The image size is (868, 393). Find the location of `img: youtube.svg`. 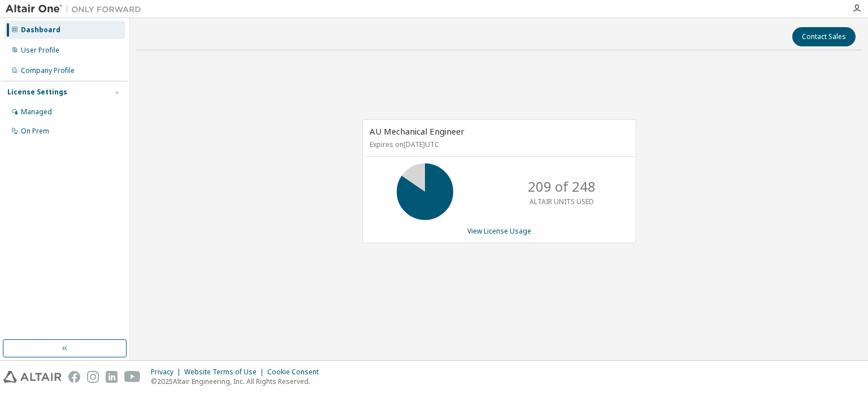

img: youtube.svg is located at coordinates (132, 376).